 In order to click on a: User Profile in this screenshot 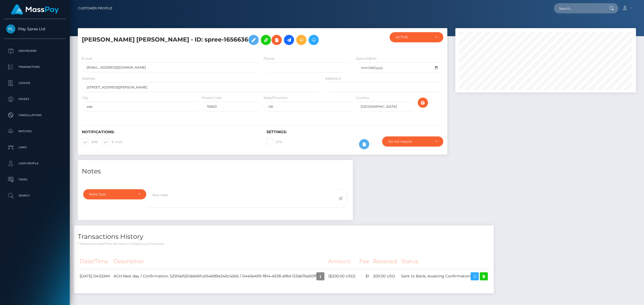, I will do `click(35, 164)`.